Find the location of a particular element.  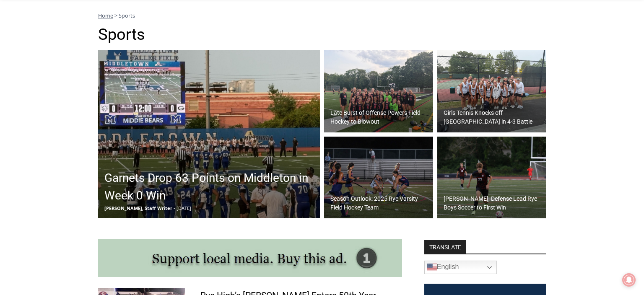

img: (PHOTO: The 2025 Rye Varsity Field Hockey team after their win vs Ursuline on Friday, September 5... is located at coordinates (378, 91).